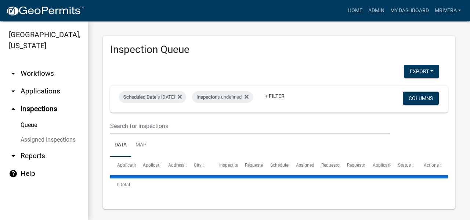 The width and height of the screenshot is (470, 220). What do you see at coordinates (315, 165) in the screenshot?
I see `span: Assigned Inspector` at bounding box center [315, 165].